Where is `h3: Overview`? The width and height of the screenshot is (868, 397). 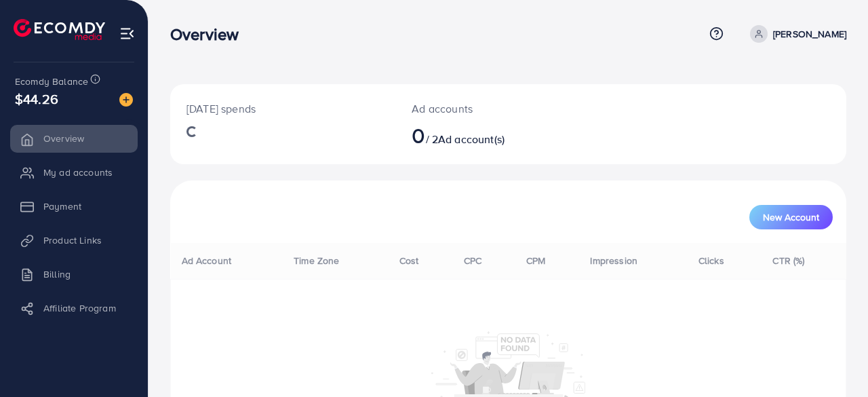 h3: Overview is located at coordinates (210, 34).